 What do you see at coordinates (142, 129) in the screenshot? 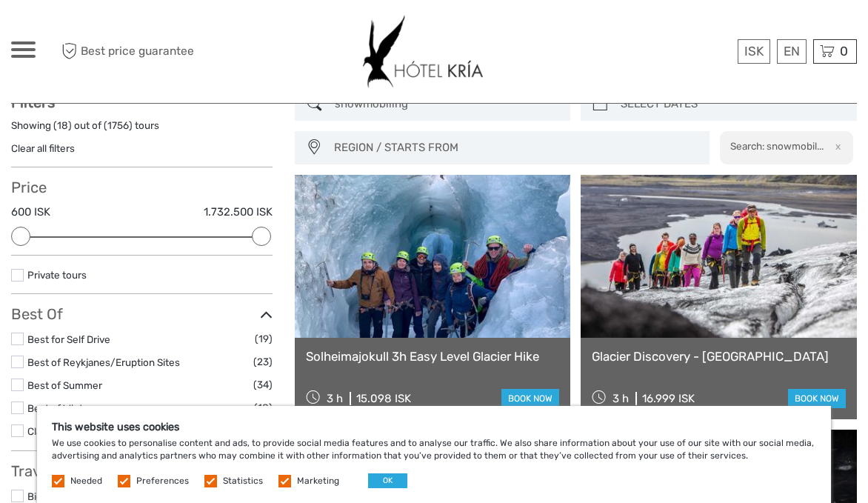
I see `div: Showing ( ) out of ( ) tours` at bounding box center [142, 129].